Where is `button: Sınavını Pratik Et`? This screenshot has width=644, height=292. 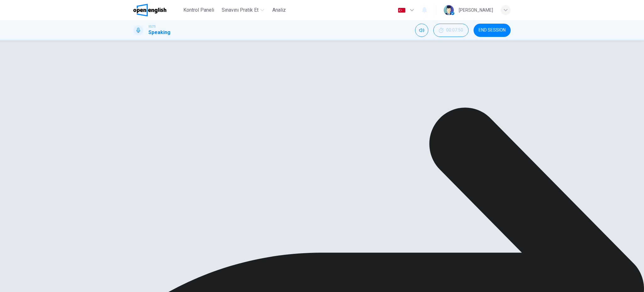 button: Sınavını Pratik Et is located at coordinates (243, 10).